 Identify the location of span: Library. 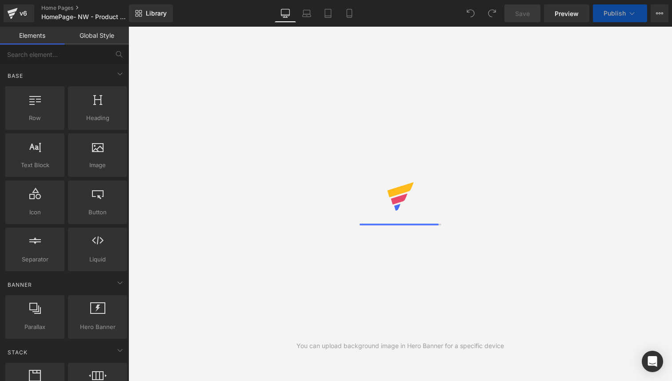
(156, 13).